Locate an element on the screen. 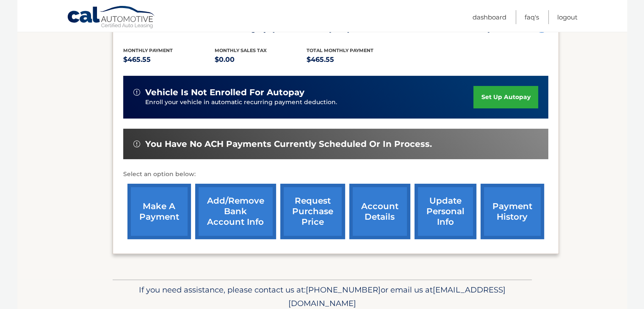  p: Select an option below: is located at coordinates (336, 174).